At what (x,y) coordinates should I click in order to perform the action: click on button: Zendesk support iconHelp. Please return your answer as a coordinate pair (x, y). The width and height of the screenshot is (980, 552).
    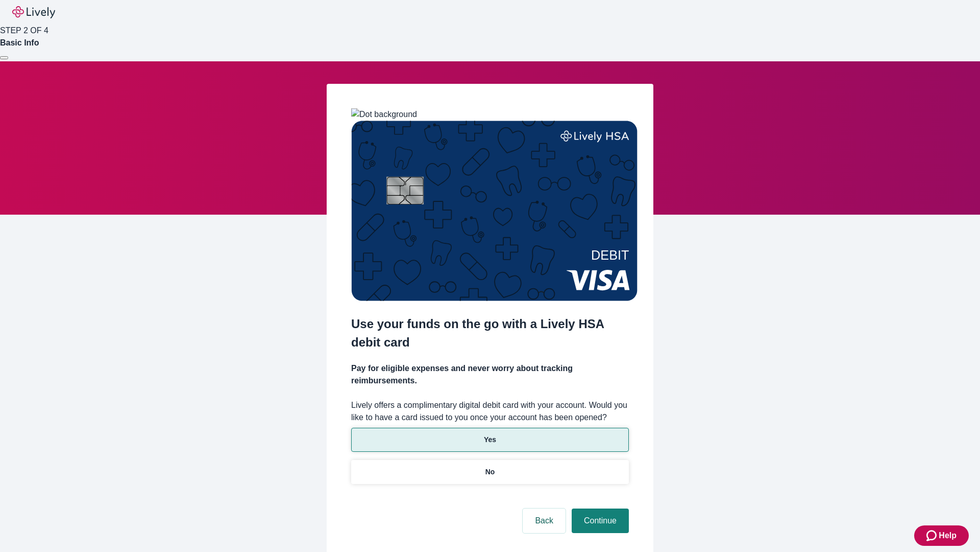
    Looking at the image, I should click on (942, 536).